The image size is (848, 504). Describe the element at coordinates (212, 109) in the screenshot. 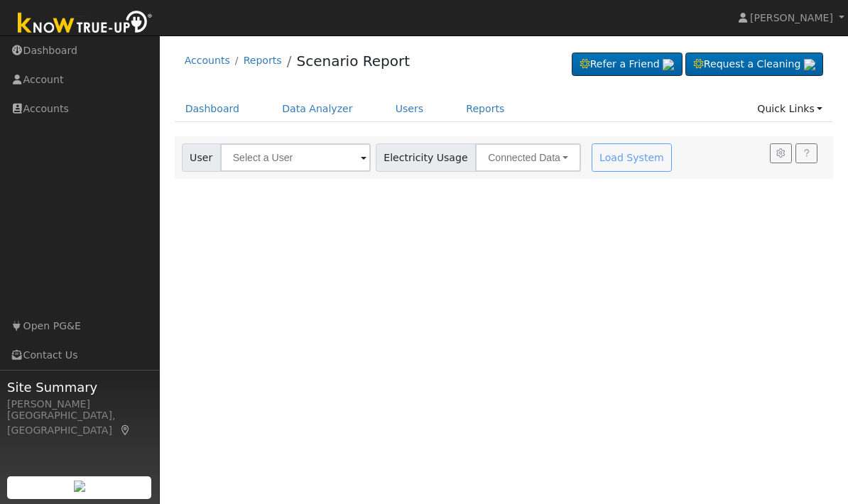

I see `a: Dashboard` at that location.